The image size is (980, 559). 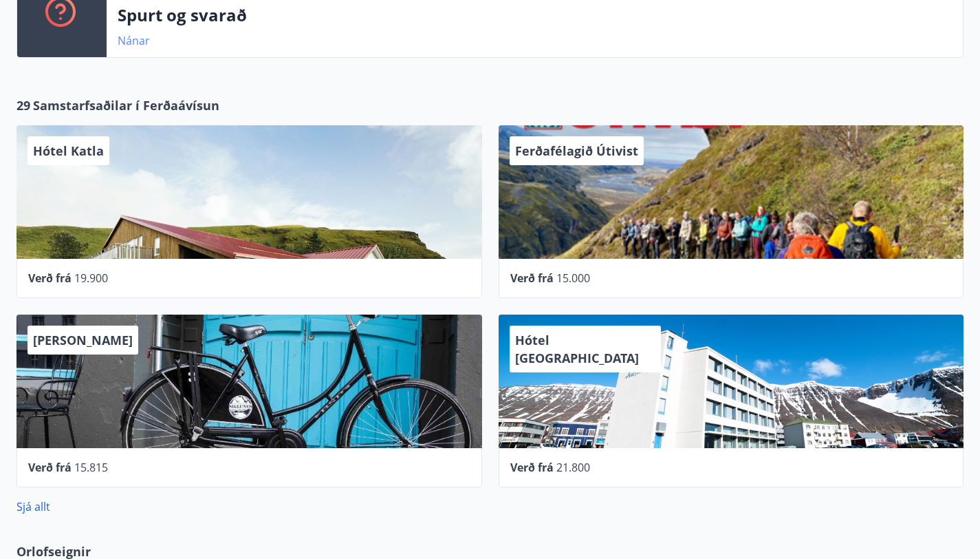 I want to click on span: 15.815, so click(x=91, y=467).